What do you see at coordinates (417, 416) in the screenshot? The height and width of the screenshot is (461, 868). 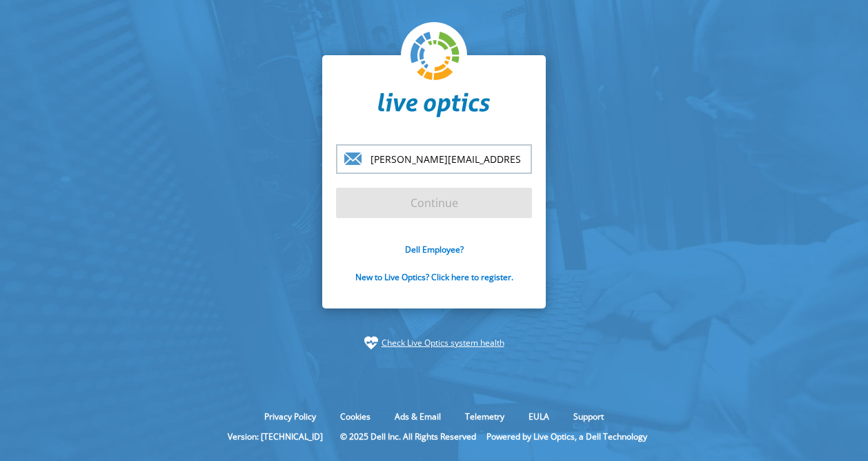 I see `a: Ads & Email` at bounding box center [417, 416].